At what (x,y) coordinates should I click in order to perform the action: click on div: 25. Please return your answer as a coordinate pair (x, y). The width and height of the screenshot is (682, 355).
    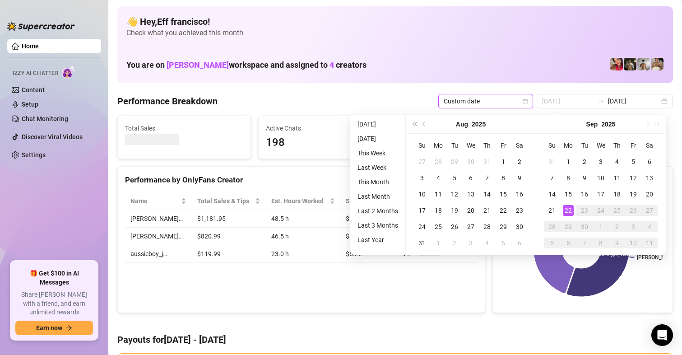
    Looking at the image, I should click on (617, 210).